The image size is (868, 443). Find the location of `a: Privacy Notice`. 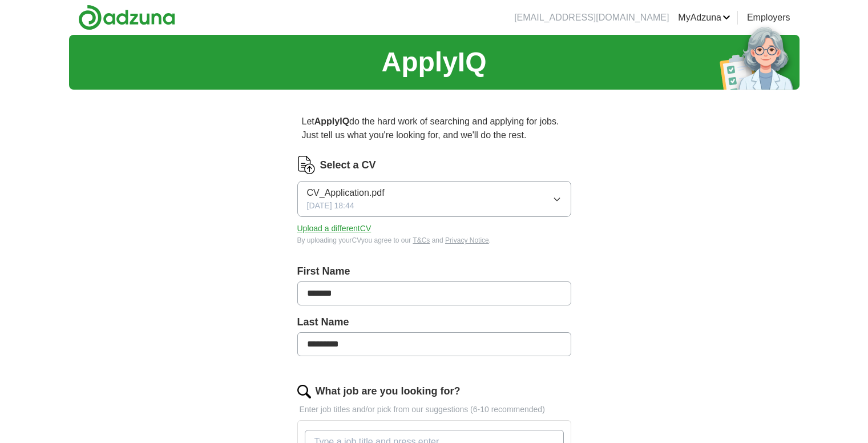

a: Privacy Notice is located at coordinates (467, 240).